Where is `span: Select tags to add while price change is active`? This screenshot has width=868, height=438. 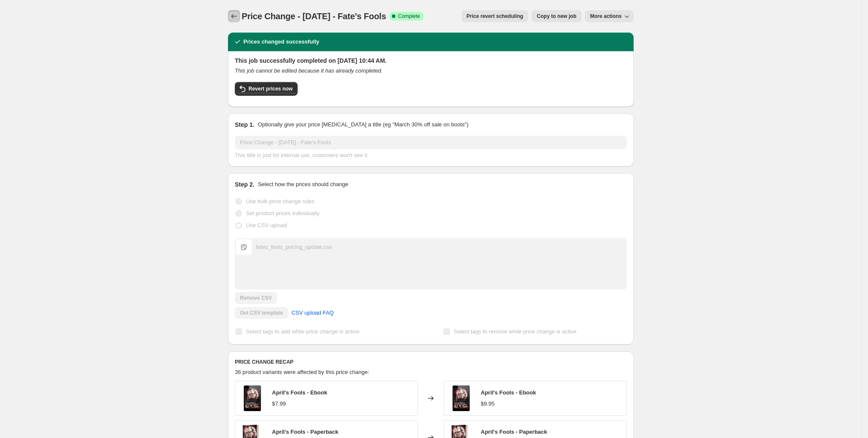
span: Select tags to add while price change is active is located at coordinates (303, 331).